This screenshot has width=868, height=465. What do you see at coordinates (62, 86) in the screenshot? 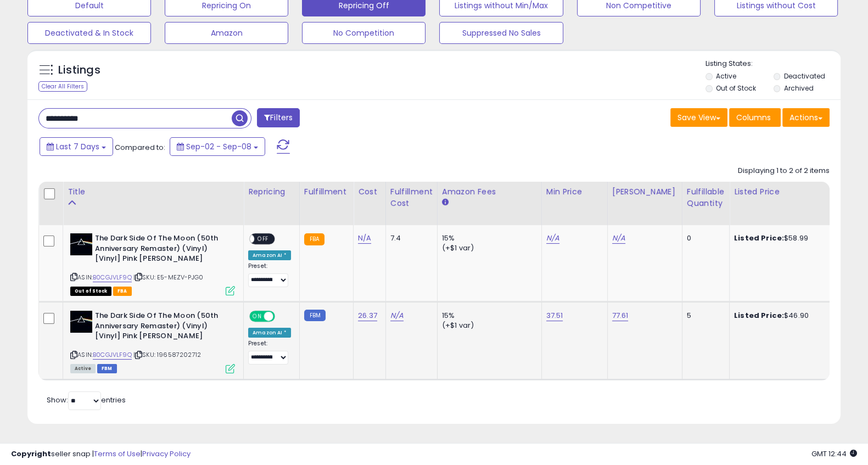
I see `div: Clear All Filters` at bounding box center [62, 86].